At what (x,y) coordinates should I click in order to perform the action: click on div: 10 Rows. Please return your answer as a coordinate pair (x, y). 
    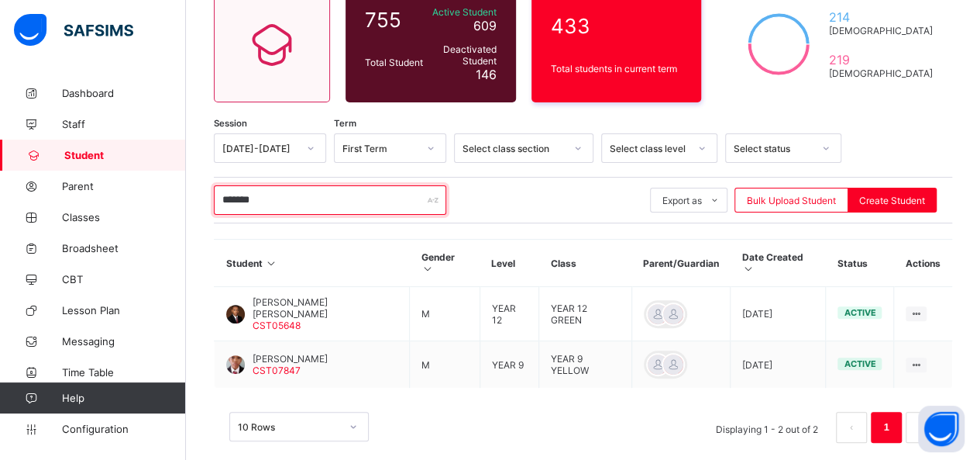
    Looking at the image, I should click on (289, 427).